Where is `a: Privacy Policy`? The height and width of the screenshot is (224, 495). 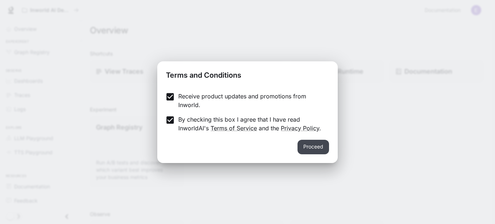
a: Privacy Policy is located at coordinates (300, 128).